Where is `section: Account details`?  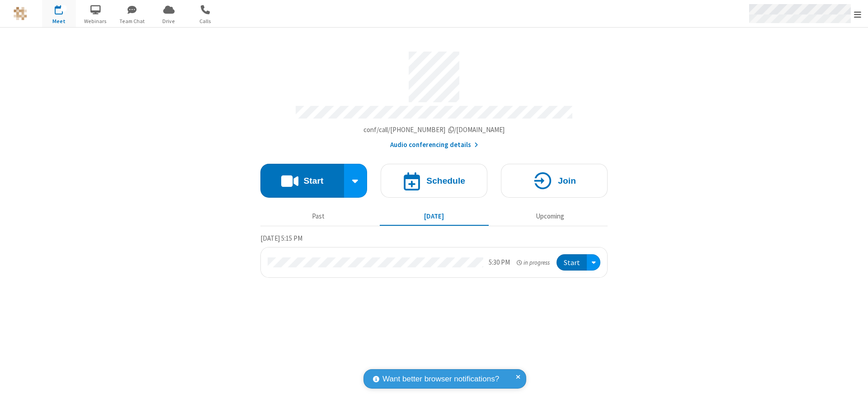
section: Account details is located at coordinates (434, 97).